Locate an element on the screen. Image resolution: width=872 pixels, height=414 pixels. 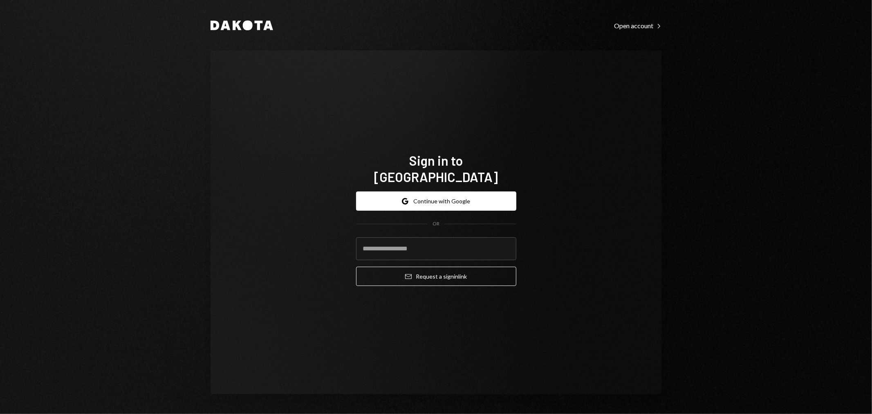
div: OR is located at coordinates (436, 224).